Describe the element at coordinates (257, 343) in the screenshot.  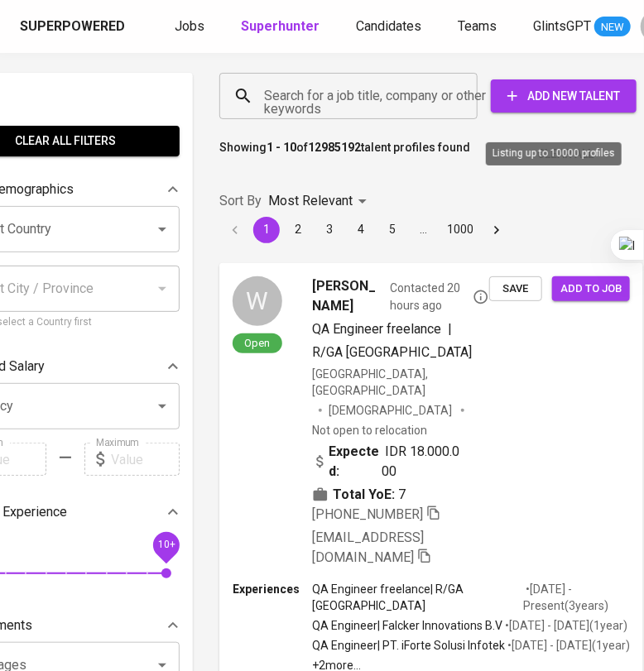
I see `span: Open` at that location.